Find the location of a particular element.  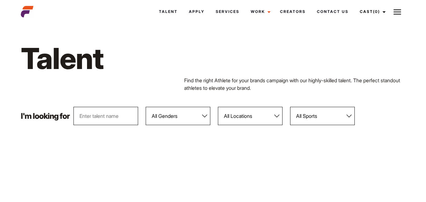

img: Burger icon is located at coordinates (398, 12).